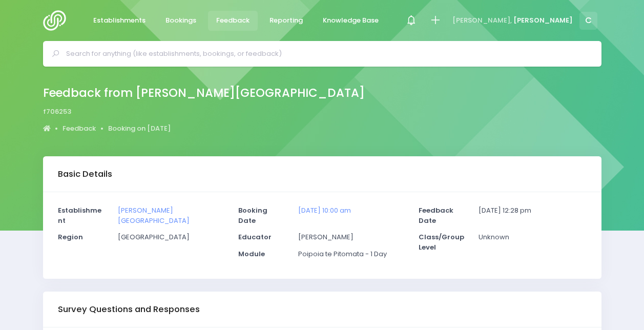  I want to click on strong: Feedback Date, so click(436, 215).